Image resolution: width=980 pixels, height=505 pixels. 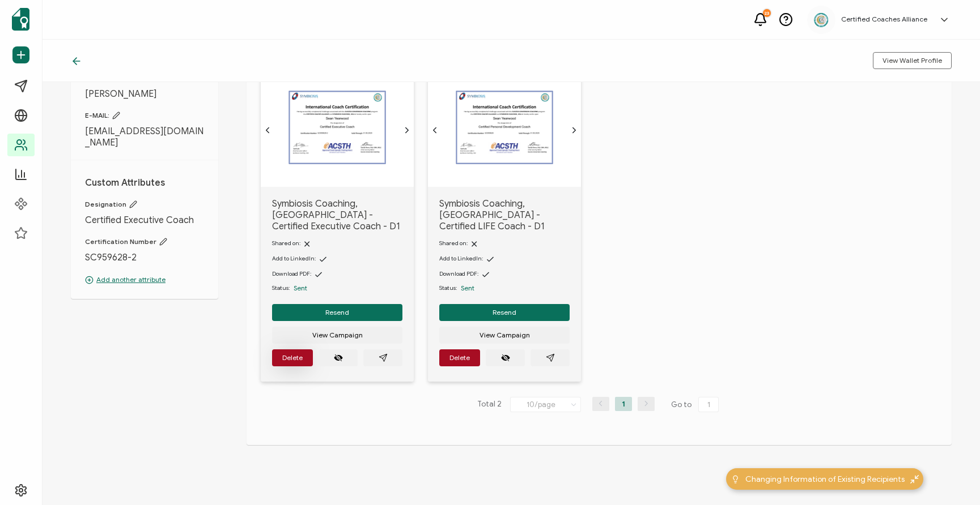 What do you see at coordinates (767, 13) in the screenshot?
I see `div: 23` at bounding box center [767, 13].